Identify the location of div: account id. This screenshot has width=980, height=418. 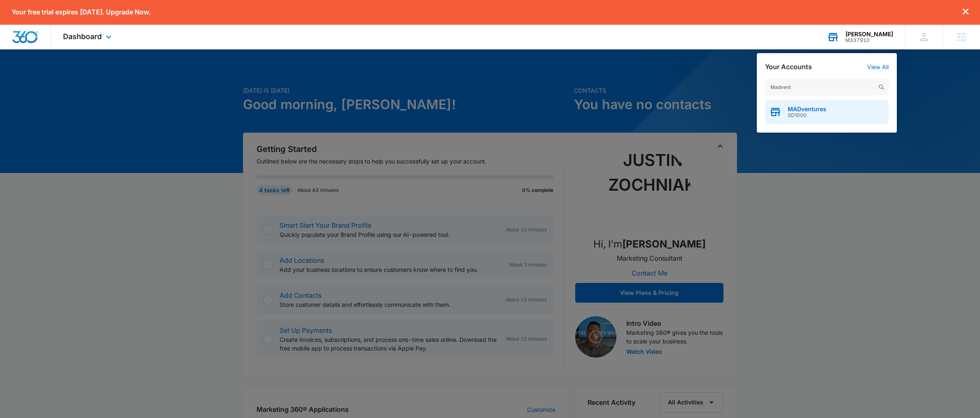
(869, 40).